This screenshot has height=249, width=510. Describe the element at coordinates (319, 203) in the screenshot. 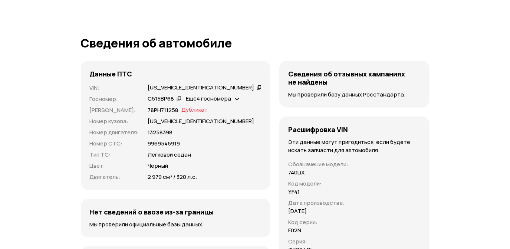

I see `p: Дата производства :` at that location.